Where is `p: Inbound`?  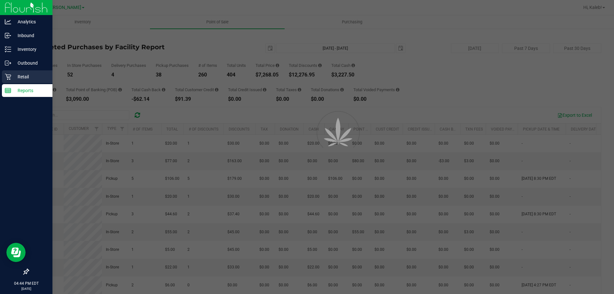
p: Inbound is located at coordinates (30, 35).